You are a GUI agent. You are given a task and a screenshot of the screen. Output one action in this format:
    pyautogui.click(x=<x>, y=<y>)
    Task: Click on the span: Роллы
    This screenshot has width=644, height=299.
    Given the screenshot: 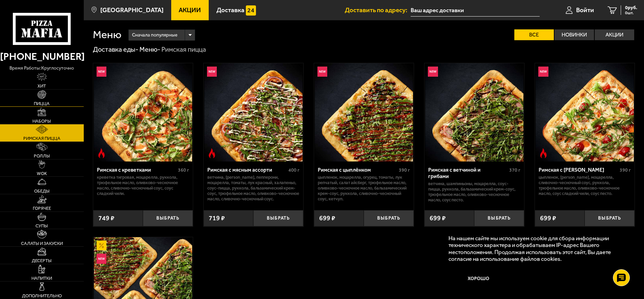 What is the action you would take?
    pyautogui.click(x=42, y=156)
    